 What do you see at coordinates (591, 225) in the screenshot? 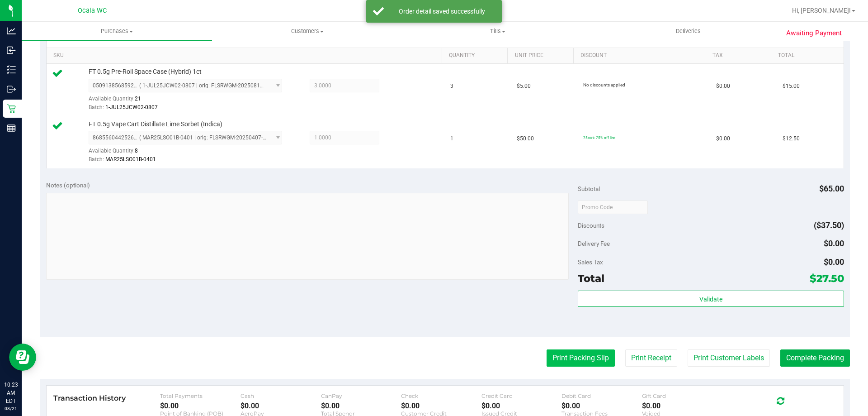
I see `span: Discounts` at bounding box center [591, 225].